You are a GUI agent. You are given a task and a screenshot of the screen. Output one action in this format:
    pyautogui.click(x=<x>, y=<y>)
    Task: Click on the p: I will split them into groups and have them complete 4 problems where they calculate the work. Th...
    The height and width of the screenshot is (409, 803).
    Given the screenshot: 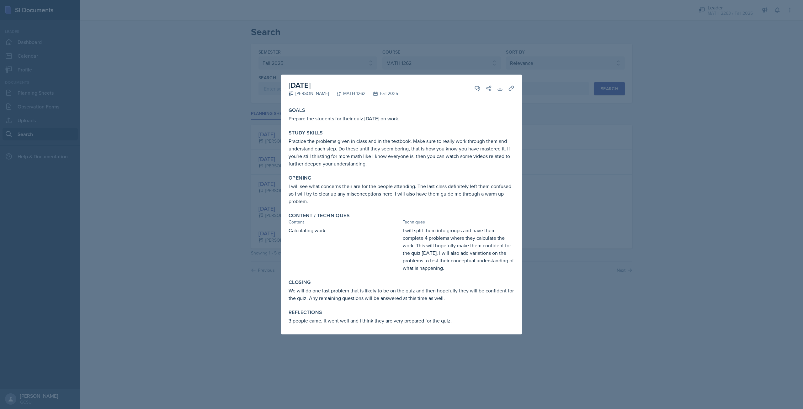 What is the action you would take?
    pyautogui.click(x=459, y=249)
    